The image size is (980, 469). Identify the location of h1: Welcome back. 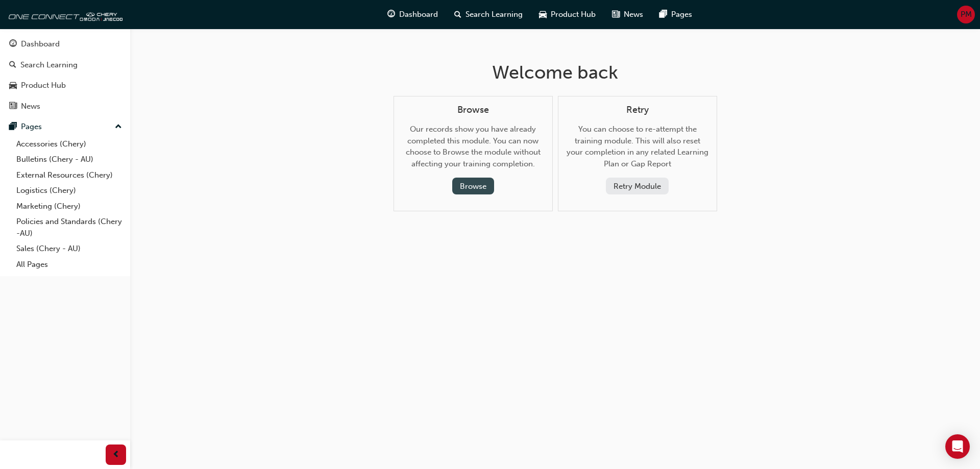
(555, 72).